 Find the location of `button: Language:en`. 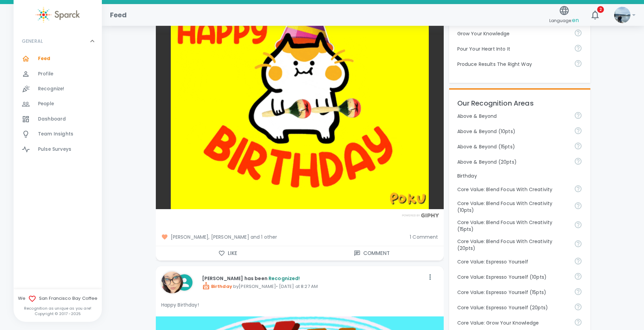

button: Language:en is located at coordinates (563, 15).